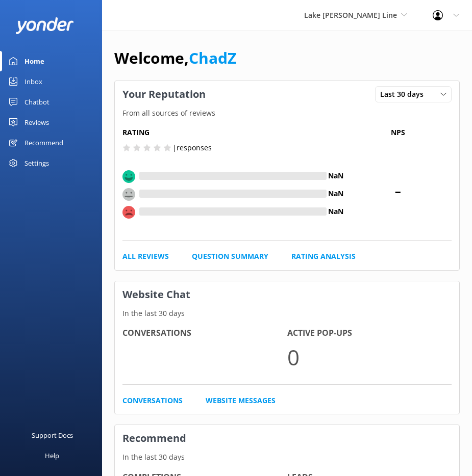  What do you see at coordinates (152, 401) in the screenshot?
I see `a: Conversations` at bounding box center [152, 401].